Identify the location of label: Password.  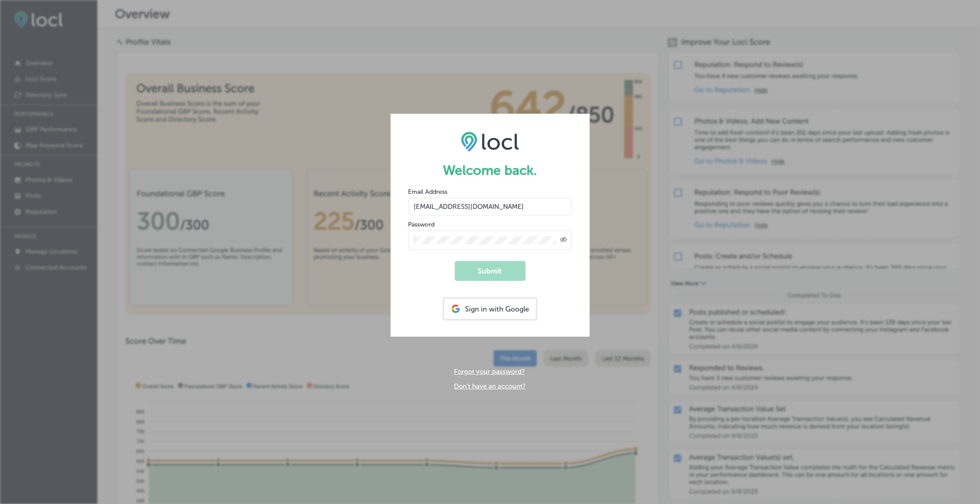
(422, 224).